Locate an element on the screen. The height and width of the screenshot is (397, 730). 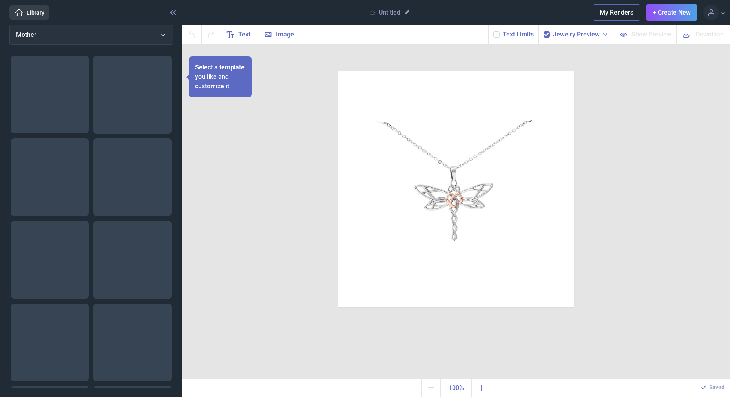
p: Untitled is located at coordinates (389, 13).